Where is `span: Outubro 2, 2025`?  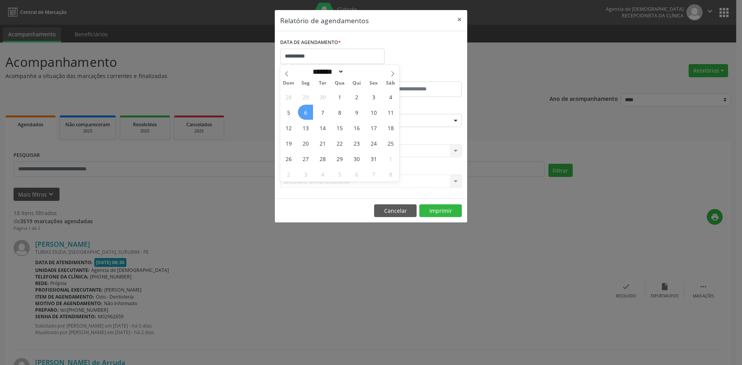
span: Outubro 2, 2025 is located at coordinates (356, 97).